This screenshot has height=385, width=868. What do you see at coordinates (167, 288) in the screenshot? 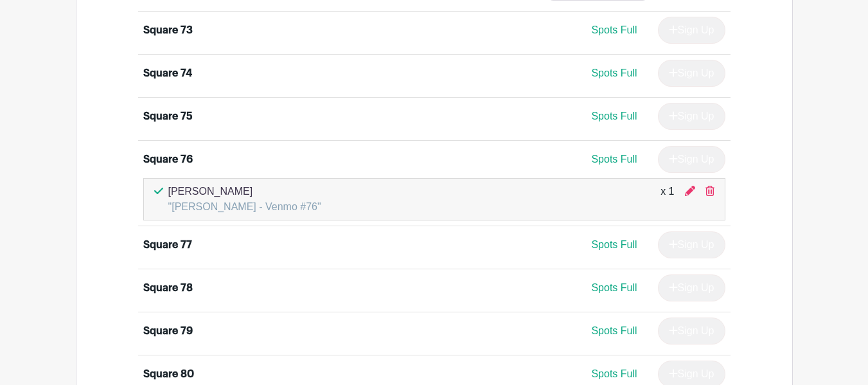
I see `div: Square 78` at bounding box center [167, 288].